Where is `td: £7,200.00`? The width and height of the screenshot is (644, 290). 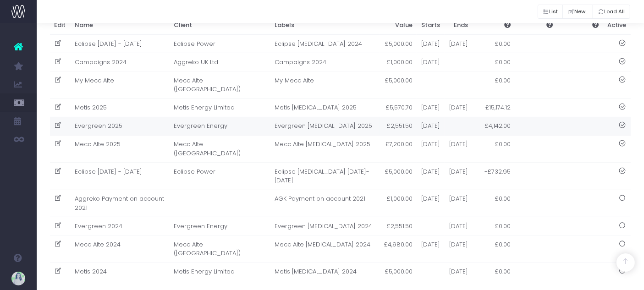
td: £7,200.00 is located at coordinates (399, 149).